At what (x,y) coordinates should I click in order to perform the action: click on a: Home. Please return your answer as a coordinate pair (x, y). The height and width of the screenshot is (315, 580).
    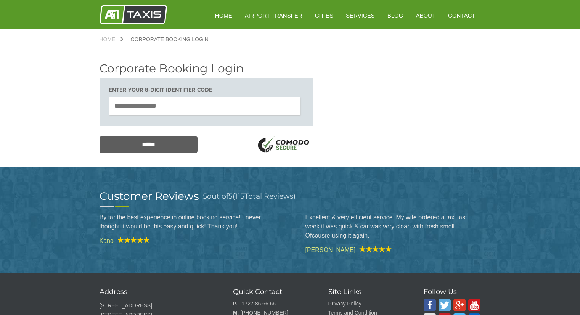
    Looking at the image, I should click on (111, 39).